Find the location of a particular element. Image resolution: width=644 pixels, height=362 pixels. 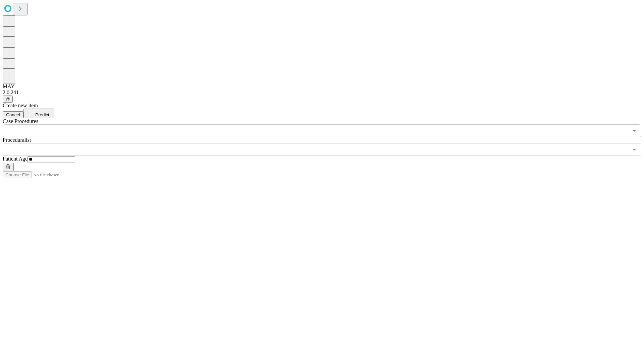

span: Proceduralist is located at coordinates (17, 140).